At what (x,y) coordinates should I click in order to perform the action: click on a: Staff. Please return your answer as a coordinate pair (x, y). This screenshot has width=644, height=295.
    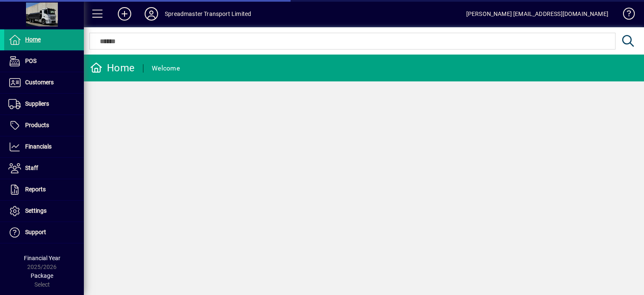
    Looking at the image, I should click on (44, 168).